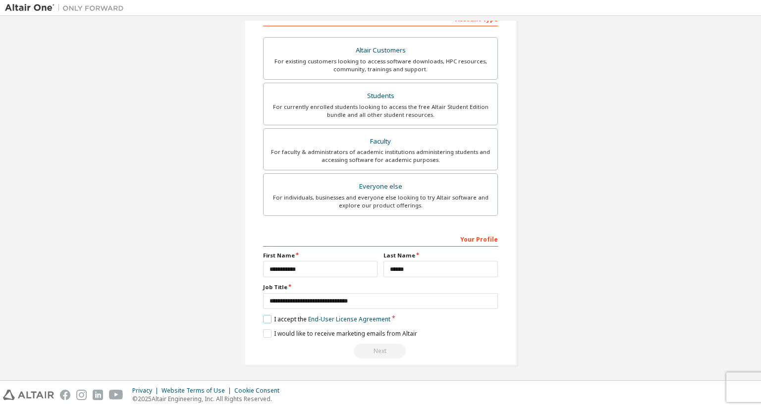 The height and width of the screenshot is (409, 761). I want to click on img: facebook.svg, so click(65, 395).